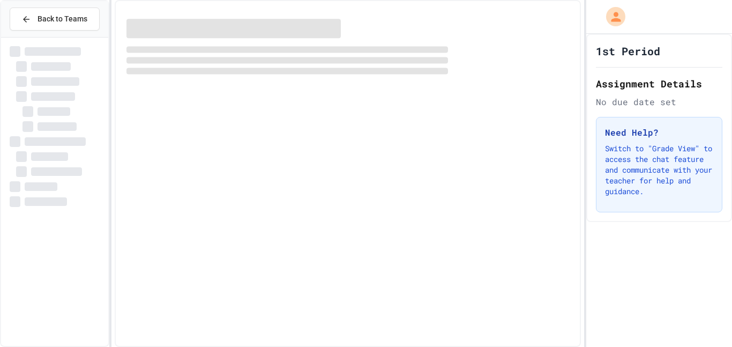 This screenshot has width=732, height=347. I want to click on h1: 1st Period, so click(628, 51).